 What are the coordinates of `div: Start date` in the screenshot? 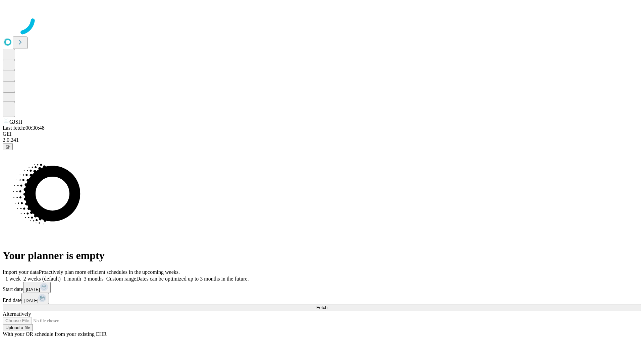 It's located at (322, 287).